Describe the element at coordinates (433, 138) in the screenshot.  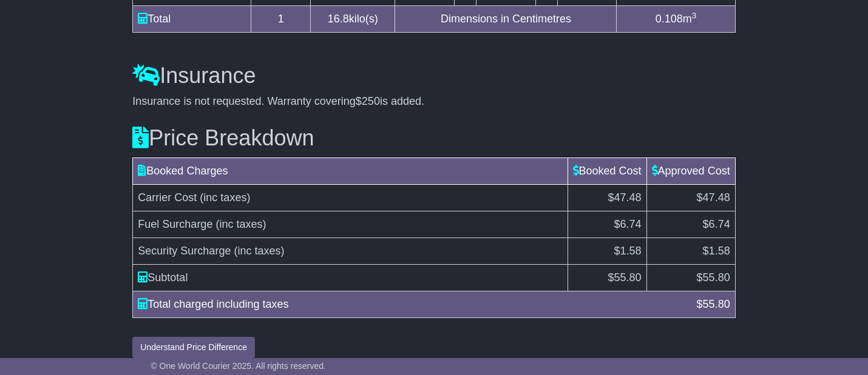
I see `h3: Price Breakdown` at that location.